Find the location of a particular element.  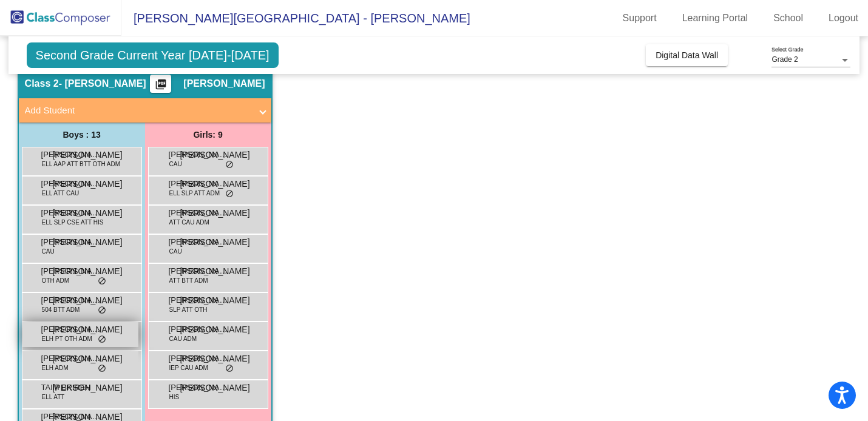

div: Boys : 13 is located at coordinates (82, 134).